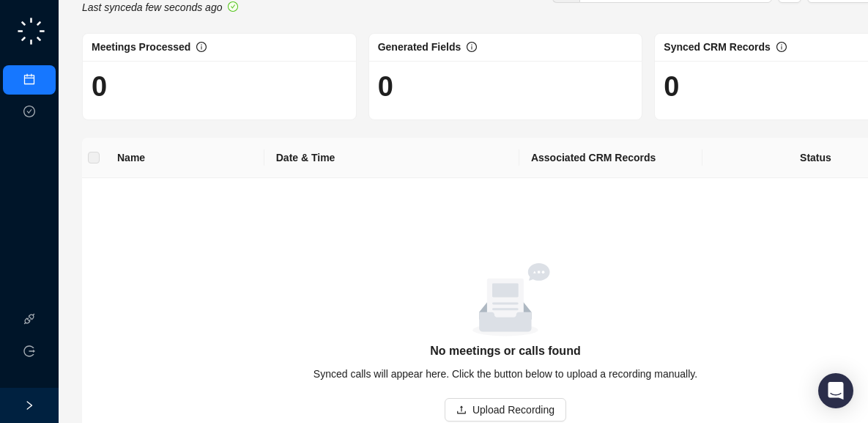 The height and width of the screenshot is (423, 868). I want to click on span: check-circle, so click(233, 7).